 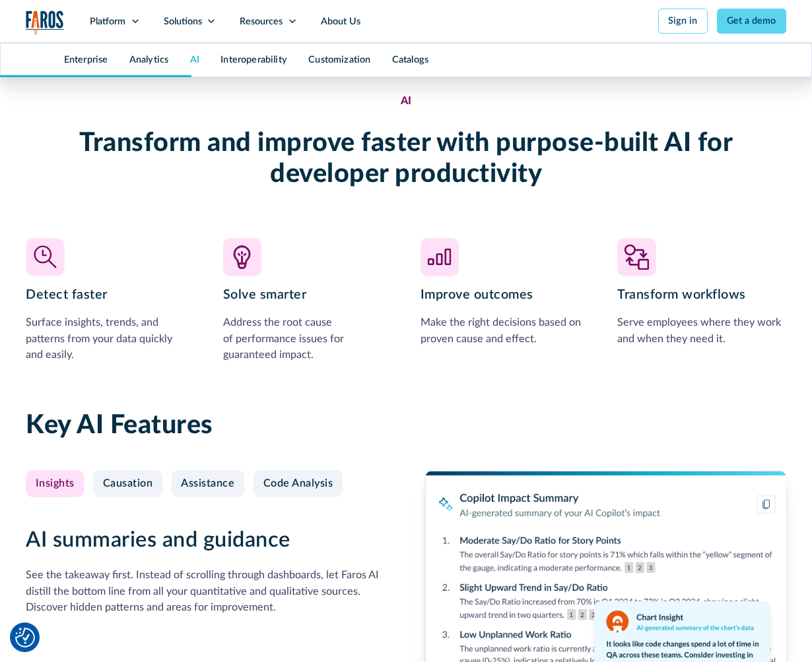 I want to click on div: Causation, so click(x=128, y=484).